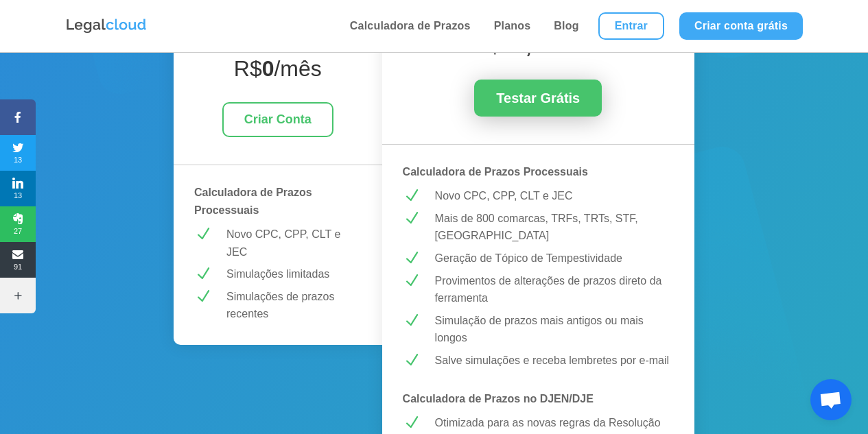 The height and width of the screenshot is (434, 868). What do you see at coordinates (554, 361) in the screenshot?
I see `p: Salve simulações e receba lembretes por e-mail` at bounding box center [554, 361].